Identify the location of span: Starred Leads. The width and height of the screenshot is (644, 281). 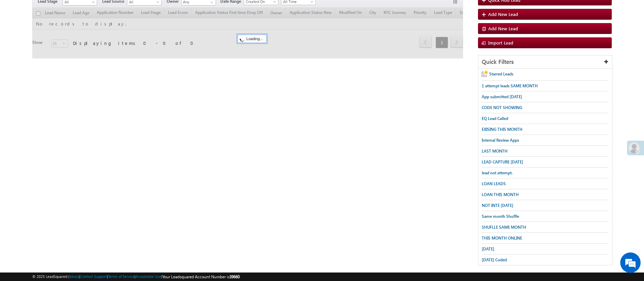
(501, 74).